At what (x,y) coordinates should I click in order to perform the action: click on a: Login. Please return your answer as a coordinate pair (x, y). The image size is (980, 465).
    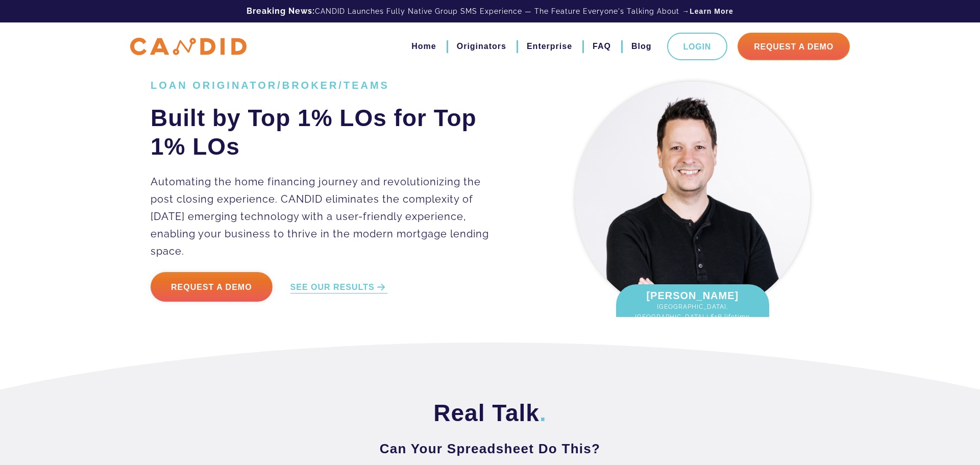
    Looking at the image, I should click on (697, 46).